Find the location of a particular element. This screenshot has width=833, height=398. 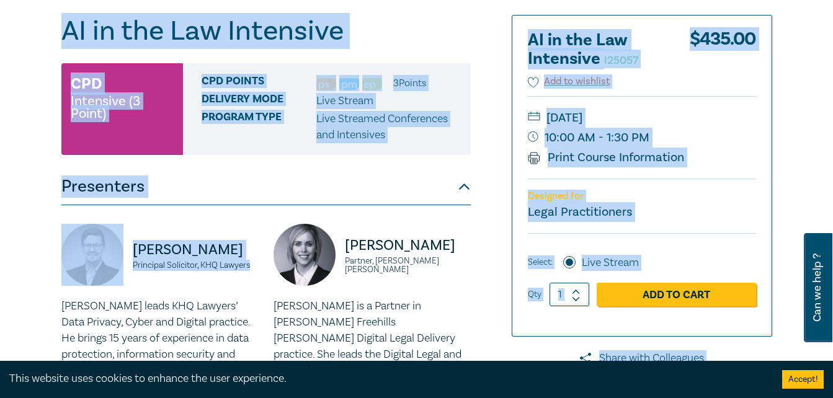

p: Designed for is located at coordinates (642, 196).